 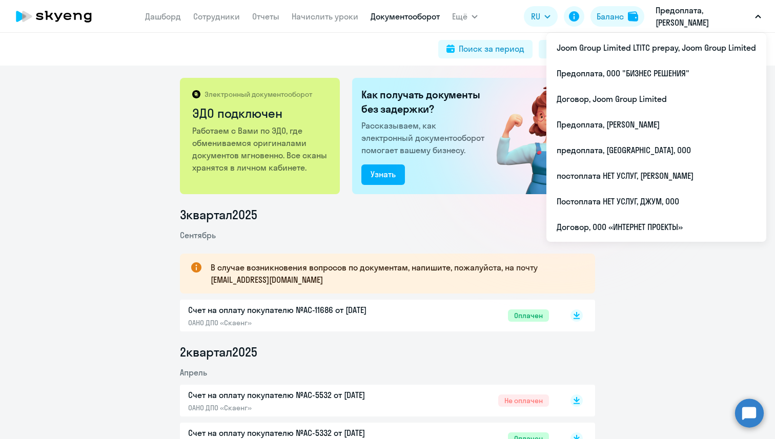 I want to click on span: Ещё, so click(x=460, y=16).